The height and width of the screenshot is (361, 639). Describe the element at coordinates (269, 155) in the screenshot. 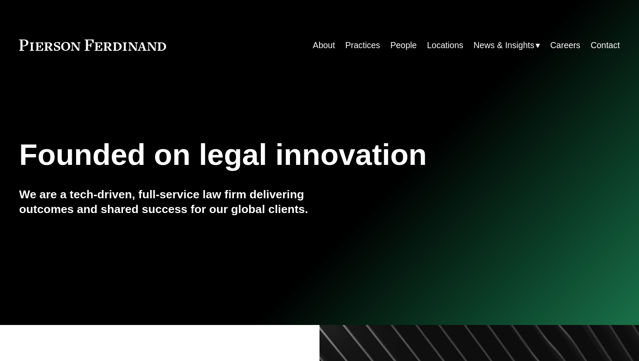

I see `h1: Founded on legal innovation` at that location.